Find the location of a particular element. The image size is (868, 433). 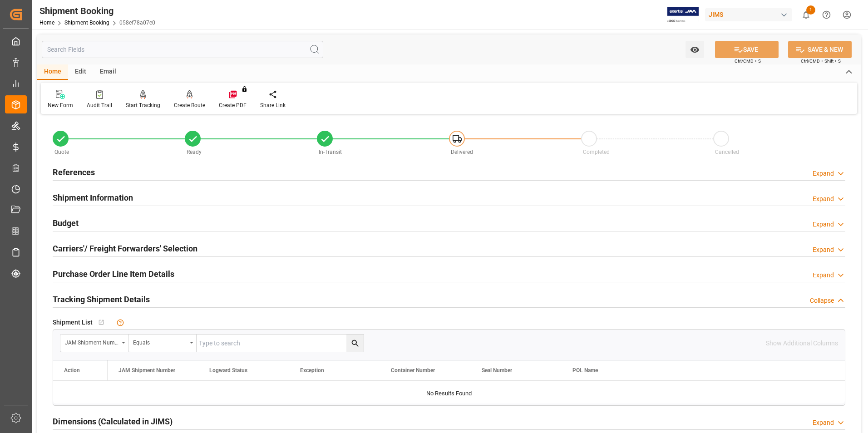

span: In-Transit is located at coordinates (330, 152).